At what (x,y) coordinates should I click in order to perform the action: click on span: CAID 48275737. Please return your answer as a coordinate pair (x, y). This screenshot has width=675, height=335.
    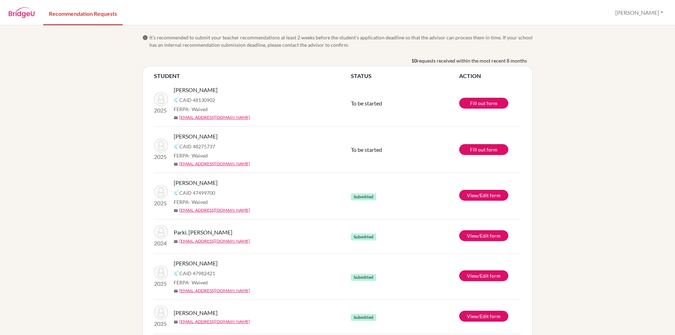
    Looking at the image, I should click on (197, 146).